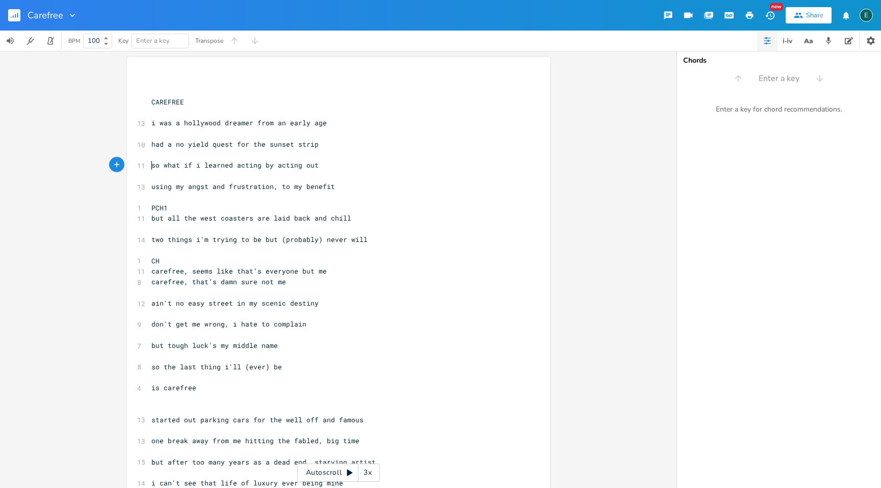 The image size is (881, 488). Describe the element at coordinates (174, 388) in the screenshot. I see `span: is carefree` at that location.